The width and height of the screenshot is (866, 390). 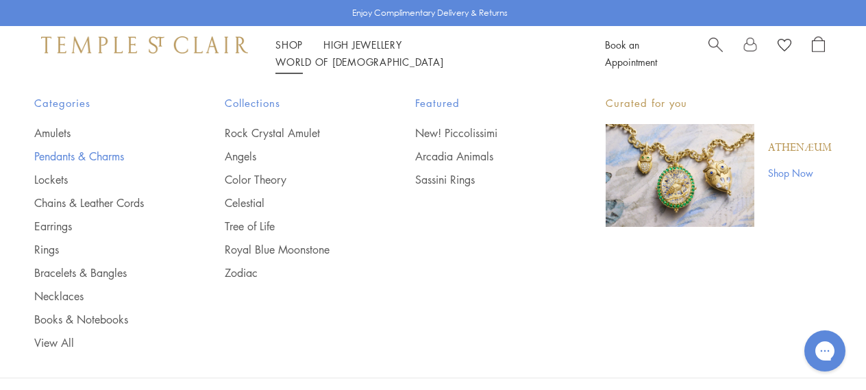 What do you see at coordinates (715, 53) in the screenshot?
I see `a: Search` at bounding box center [715, 53].